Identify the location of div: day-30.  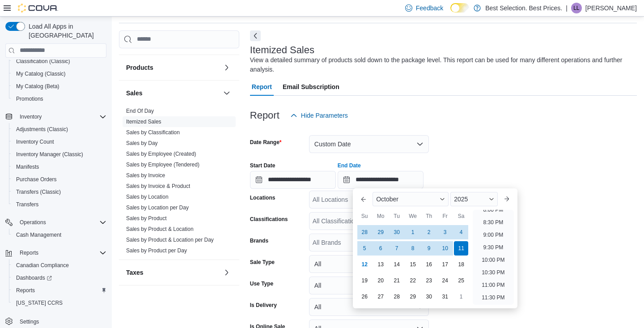
(397, 232).